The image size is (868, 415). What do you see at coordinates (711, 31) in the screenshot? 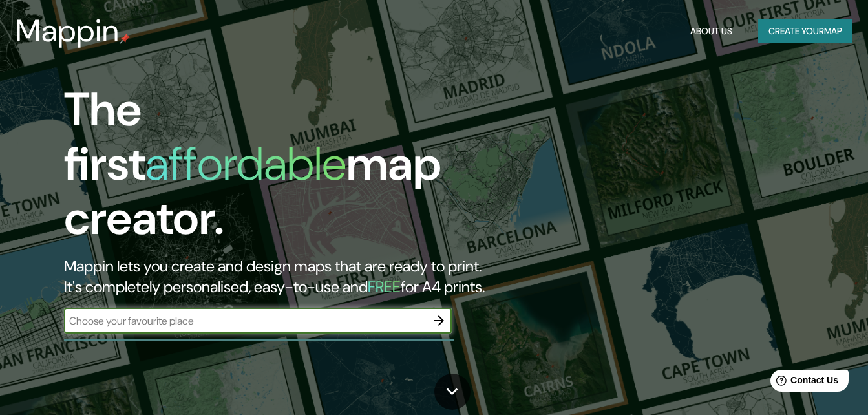
I see `button: About Us` at bounding box center [711, 31].